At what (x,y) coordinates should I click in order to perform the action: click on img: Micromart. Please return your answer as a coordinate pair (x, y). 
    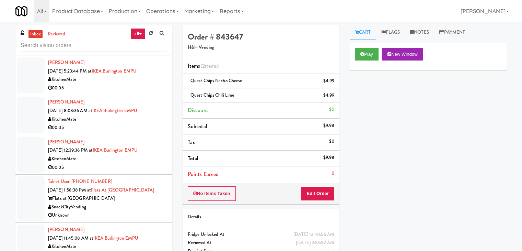
    Looking at the image, I should click on (21, 11).